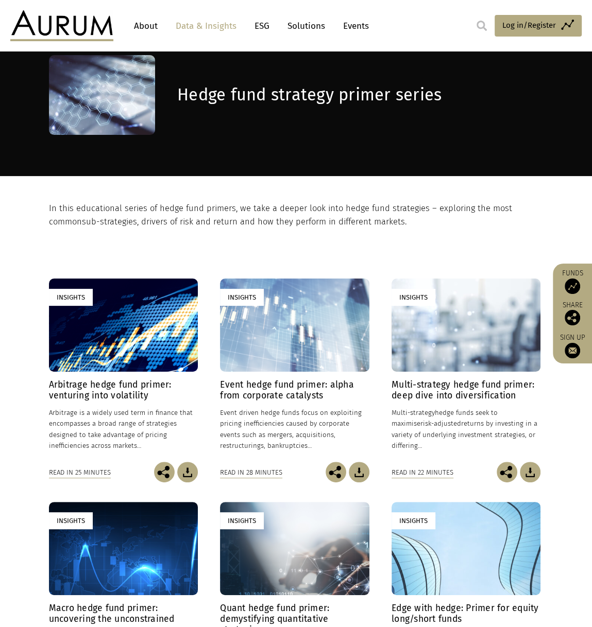 This screenshot has width=592, height=627. I want to click on img: Sign up to our newsletter, so click(572, 351).